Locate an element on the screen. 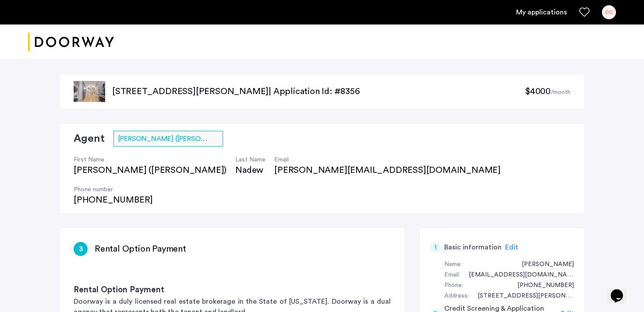  h4: Phone number is located at coordinates (113, 189).